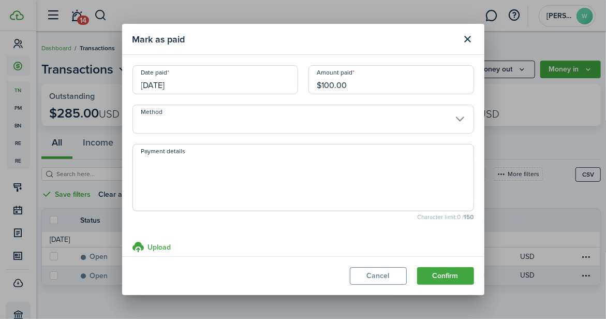  I want to click on h3: Upload, so click(160, 247).